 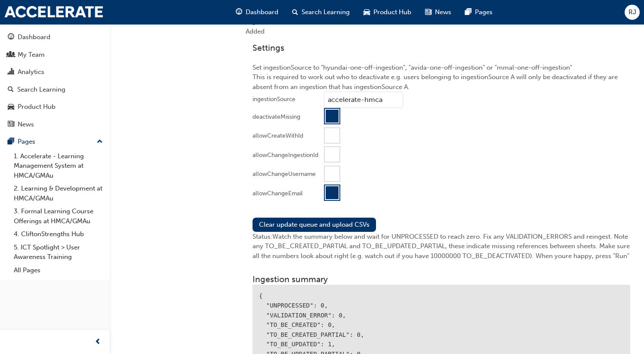 I want to click on button: Clear update queue and upload CSVs, so click(x=314, y=224).